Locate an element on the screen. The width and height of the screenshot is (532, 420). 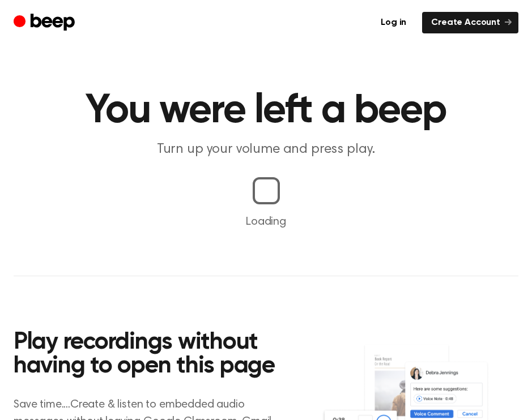
h1: You were left a beep is located at coordinates (266, 111).